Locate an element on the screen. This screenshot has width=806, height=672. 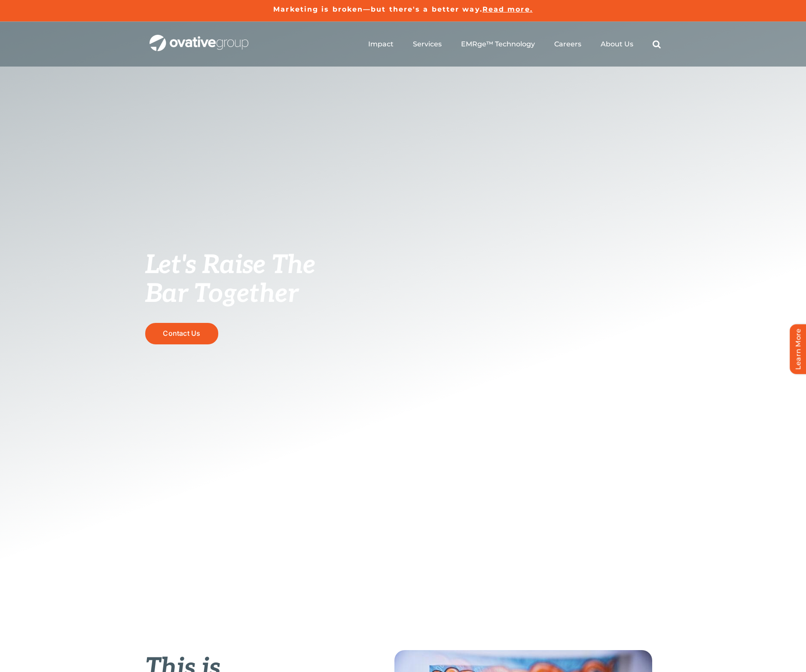
a: Search is located at coordinates (656, 44).